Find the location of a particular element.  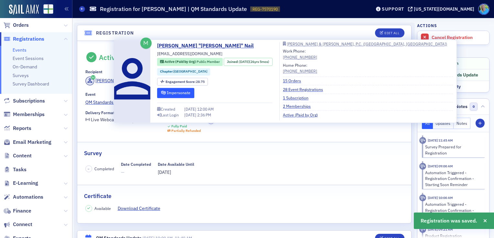

span: 2:36 PM is located at coordinates (204, 115).